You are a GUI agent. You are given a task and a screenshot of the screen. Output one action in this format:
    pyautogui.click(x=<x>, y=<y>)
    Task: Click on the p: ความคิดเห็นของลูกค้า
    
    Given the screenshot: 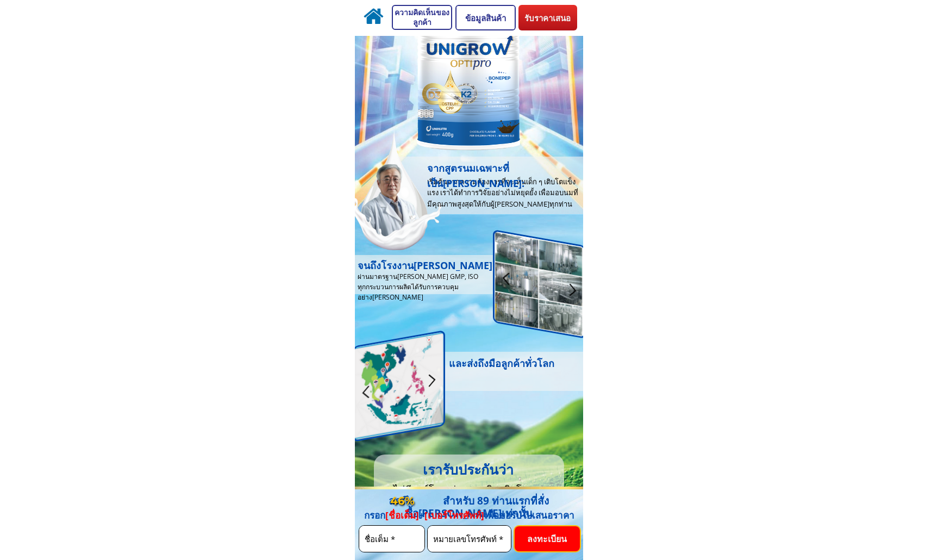 What is the action you would take?
    pyautogui.click(x=422, y=17)
    